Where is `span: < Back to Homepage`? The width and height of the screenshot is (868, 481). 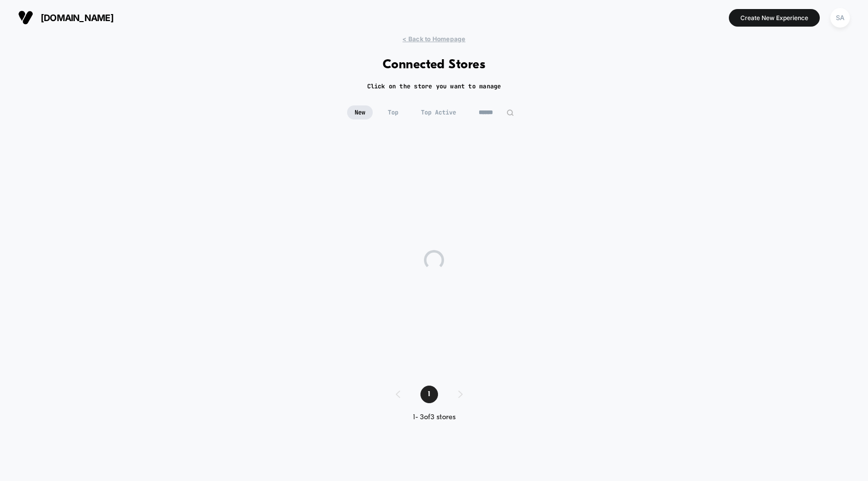 span: < Back to Homepage is located at coordinates (433, 39).